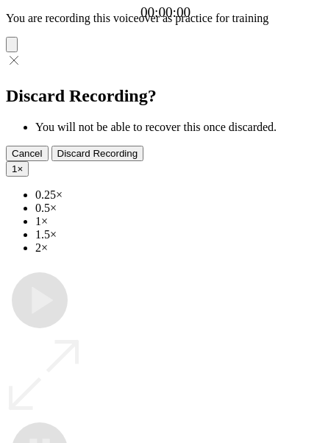 The image size is (331, 443). I want to click on button: Cancel, so click(27, 153).